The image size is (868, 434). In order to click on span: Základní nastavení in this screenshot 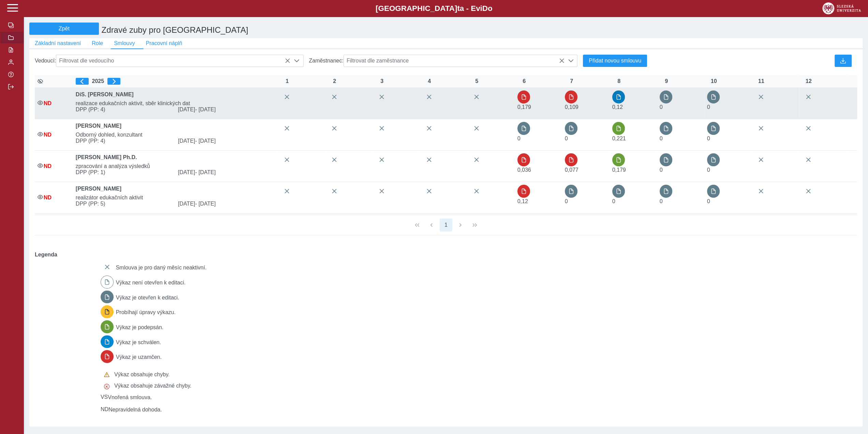, I will do `click(58, 43)`.